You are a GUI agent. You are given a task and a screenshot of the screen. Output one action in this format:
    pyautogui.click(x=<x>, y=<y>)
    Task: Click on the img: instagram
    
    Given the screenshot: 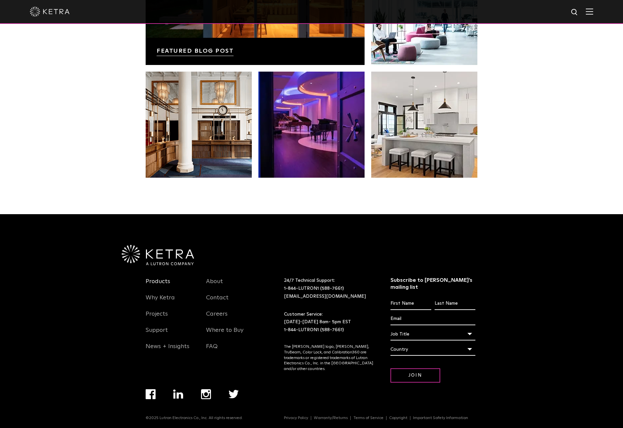 What is the action you would take?
    pyautogui.click(x=206, y=395)
    